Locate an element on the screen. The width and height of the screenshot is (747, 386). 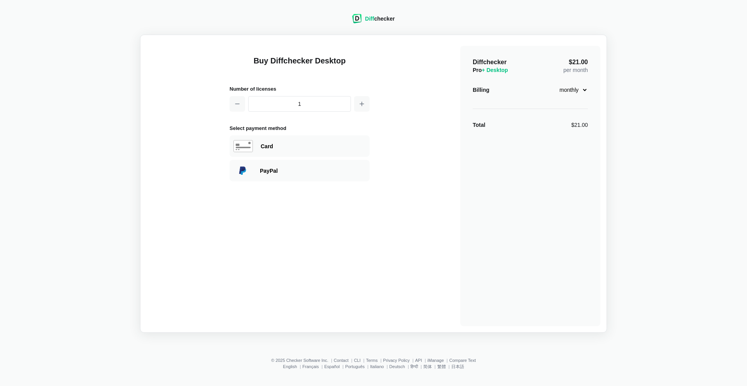
div: checker is located at coordinates (380, 19).